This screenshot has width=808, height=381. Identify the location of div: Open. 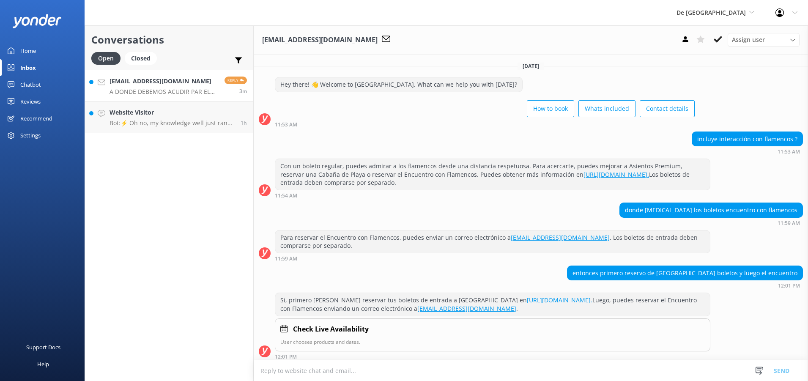
(106, 58).